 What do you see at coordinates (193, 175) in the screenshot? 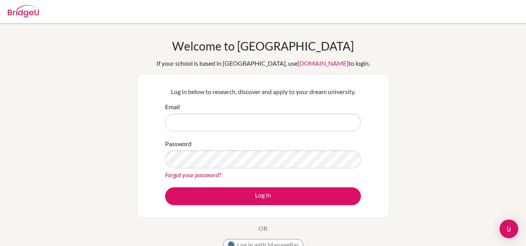
I see `a: Forgot your password?` at bounding box center [193, 175].